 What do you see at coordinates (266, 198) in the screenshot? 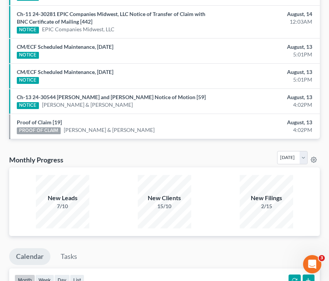
I see `div: New Filings` at bounding box center [266, 198].